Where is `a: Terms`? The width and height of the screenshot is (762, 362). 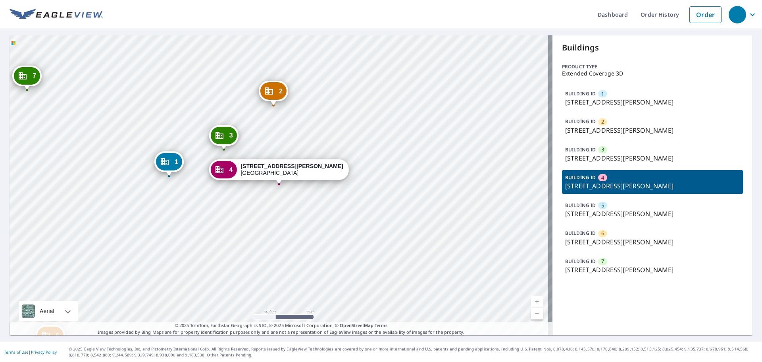 a: Terms is located at coordinates (381, 325).